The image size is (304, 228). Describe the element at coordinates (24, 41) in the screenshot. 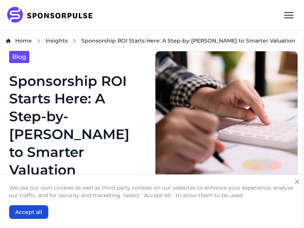

I see `a: Home` at that location.